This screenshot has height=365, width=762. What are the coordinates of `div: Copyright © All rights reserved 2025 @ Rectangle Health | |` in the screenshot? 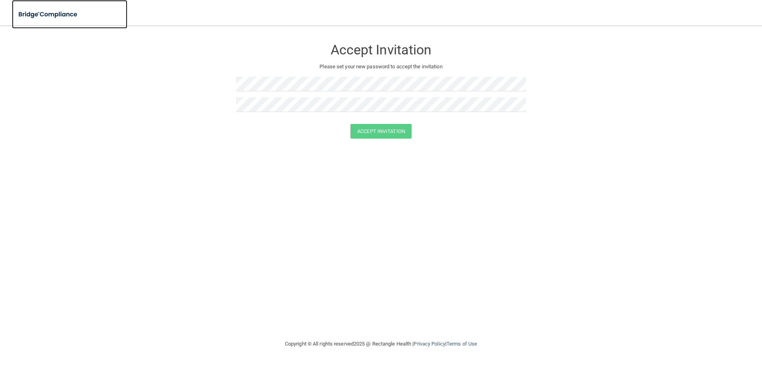 It's located at (381, 343).